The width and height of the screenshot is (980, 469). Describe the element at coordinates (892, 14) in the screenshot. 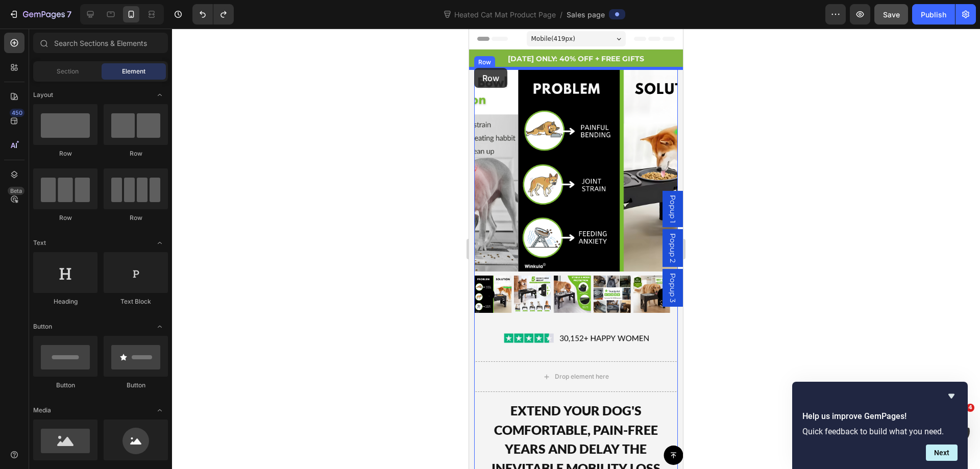

I see `span: Save` at that location.